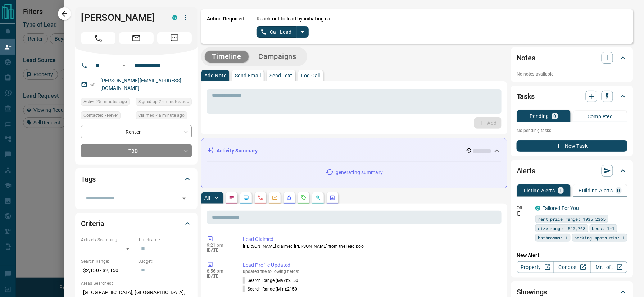  I want to click on span: rent price range: 1935,2365, so click(572, 219).